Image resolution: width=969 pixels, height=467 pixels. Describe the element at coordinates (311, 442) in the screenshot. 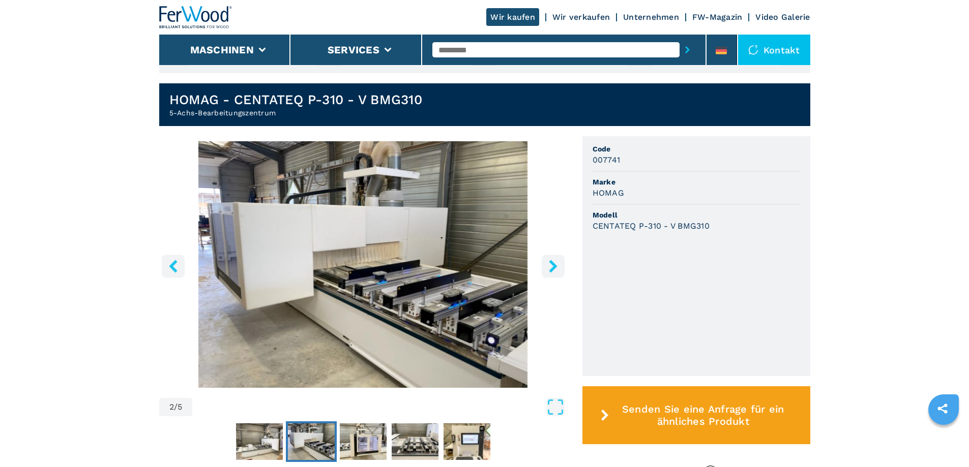

I see `button: Go to Slide 2` at that location.